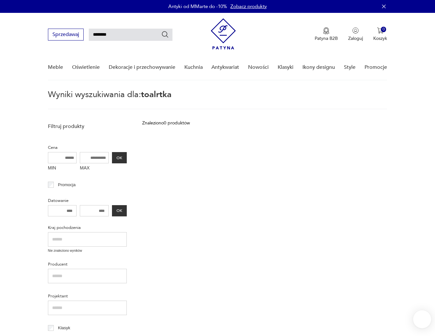  I want to click on p: Producent, so click(87, 264).